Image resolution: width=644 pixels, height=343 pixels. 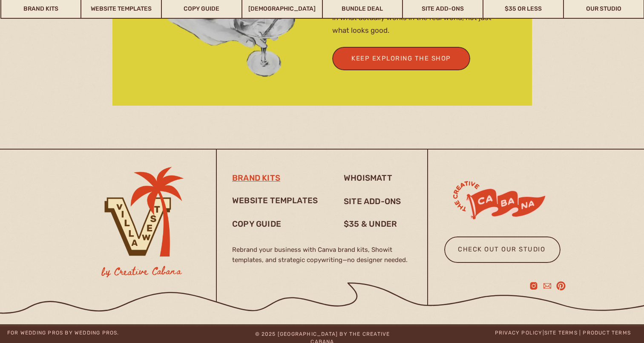 What do you see at coordinates (401, 58) in the screenshot?
I see `a: Keep Exploring the Shop` at bounding box center [401, 58].